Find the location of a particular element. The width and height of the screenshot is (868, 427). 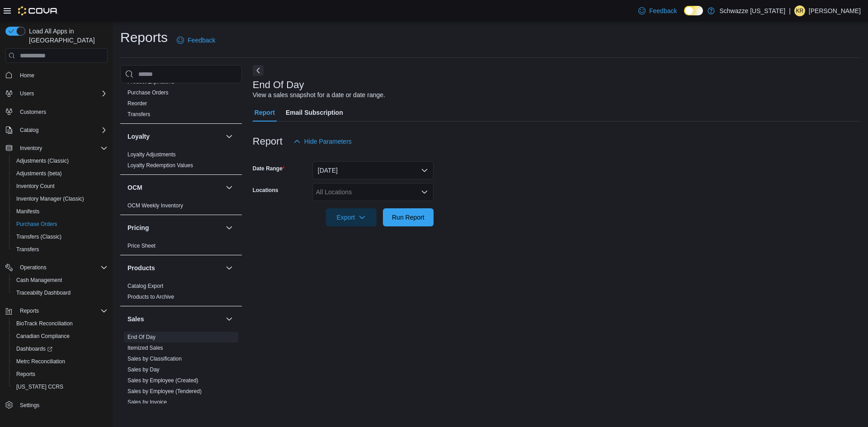

a: Transfers is located at coordinates (139, 115).